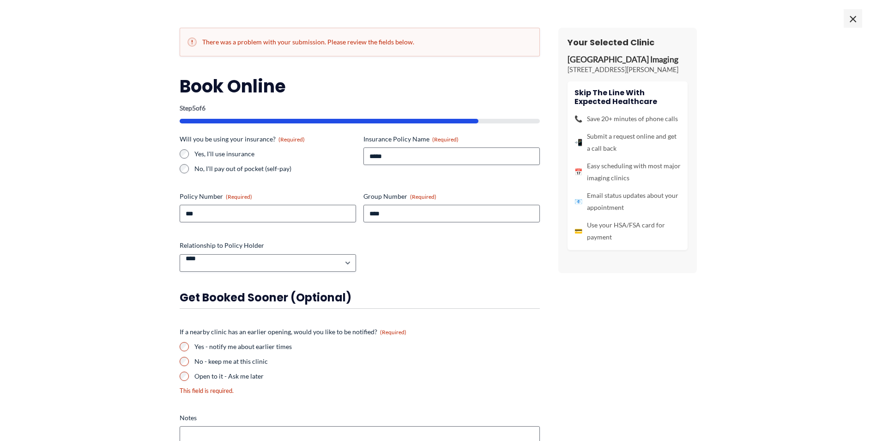 The image size is (876, 441). I want to click on label: Yes - notify me about earlier times, so click(367, 347).